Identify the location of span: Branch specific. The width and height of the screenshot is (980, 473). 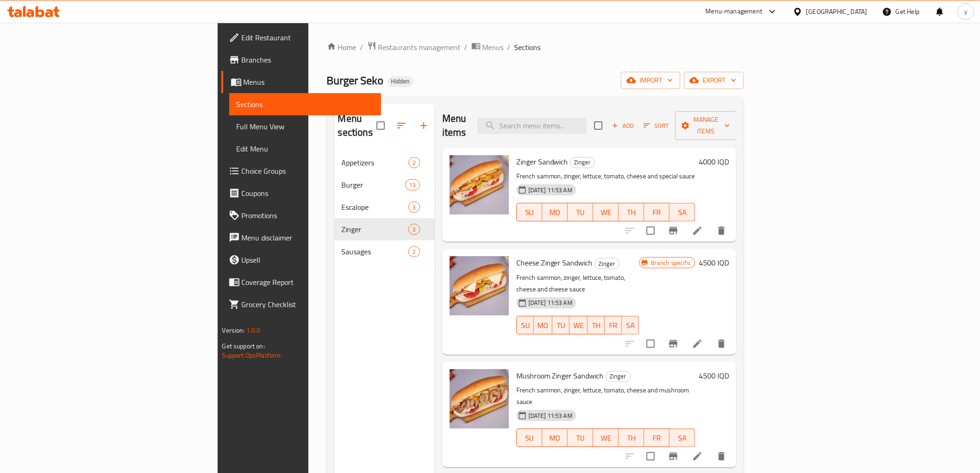
(671, 262).